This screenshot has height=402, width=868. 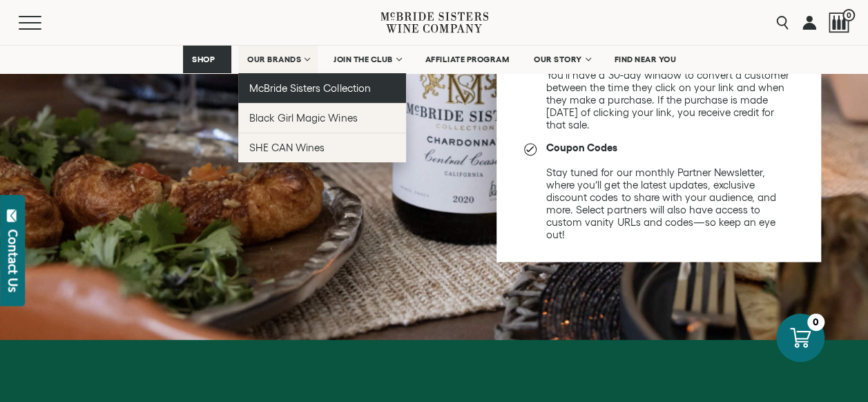 I want to click on span: SHOP, so click(x=204, y=60).